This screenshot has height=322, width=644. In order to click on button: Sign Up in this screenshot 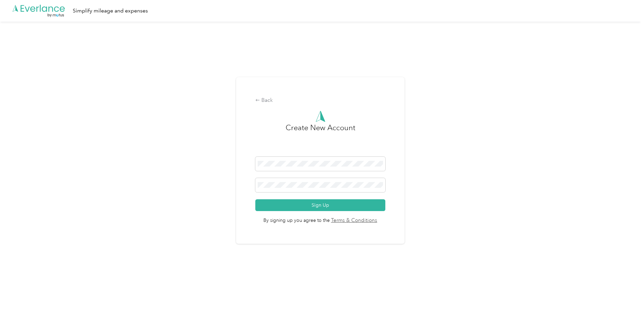, I will do `click(320, 205)`.